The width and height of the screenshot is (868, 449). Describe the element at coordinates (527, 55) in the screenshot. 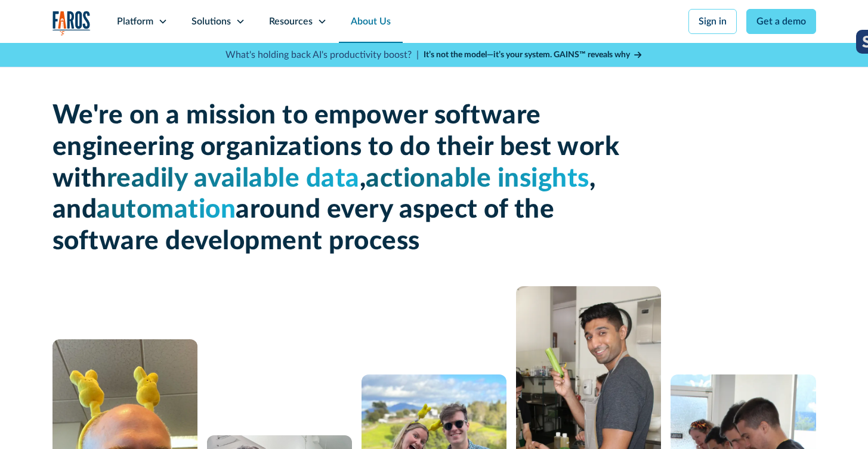

I see `strong: It’s not the model—it’s your system. GAINS™ reveals why` at that location.